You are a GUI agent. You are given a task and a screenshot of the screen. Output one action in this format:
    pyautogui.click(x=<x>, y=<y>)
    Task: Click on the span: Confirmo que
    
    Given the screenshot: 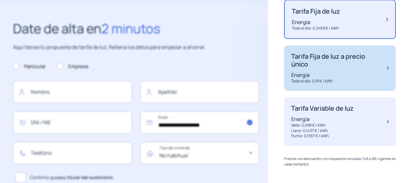 What is the action you would take?
    pyautogui.click(x=71, y=177)
    